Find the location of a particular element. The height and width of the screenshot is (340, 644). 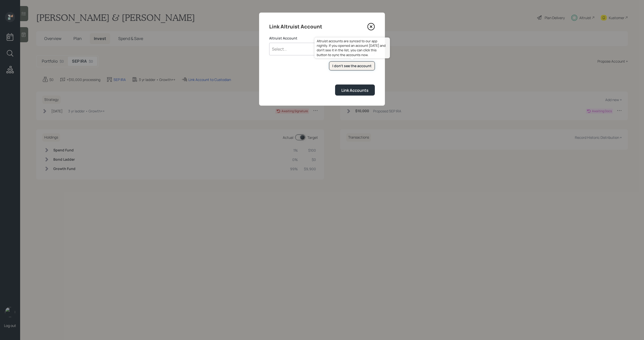

button: I don't see the account is located at coordinates (352, 66).